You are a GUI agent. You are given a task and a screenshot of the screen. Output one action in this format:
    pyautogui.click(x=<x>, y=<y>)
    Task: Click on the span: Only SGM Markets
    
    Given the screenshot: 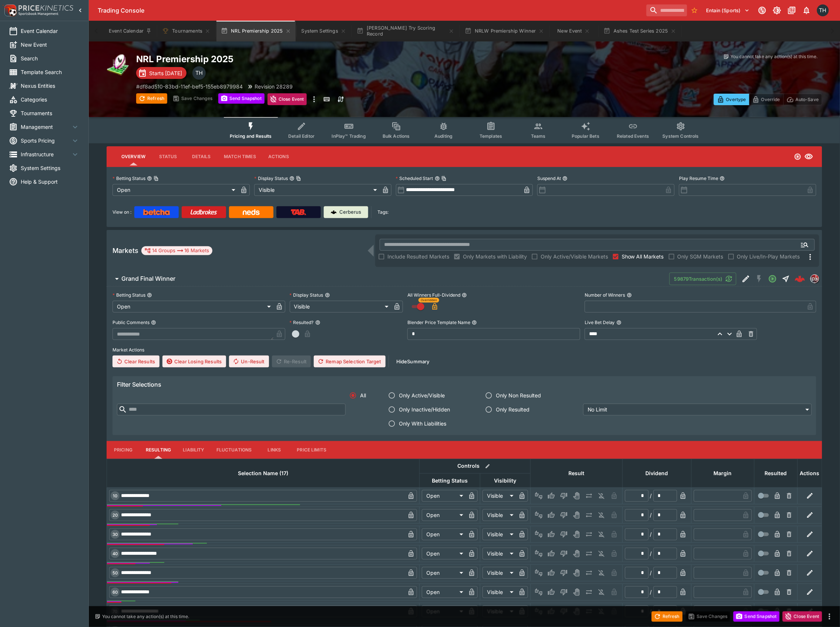 What is the action you would take?
    pyautogui.click(x=700, y=256)
    